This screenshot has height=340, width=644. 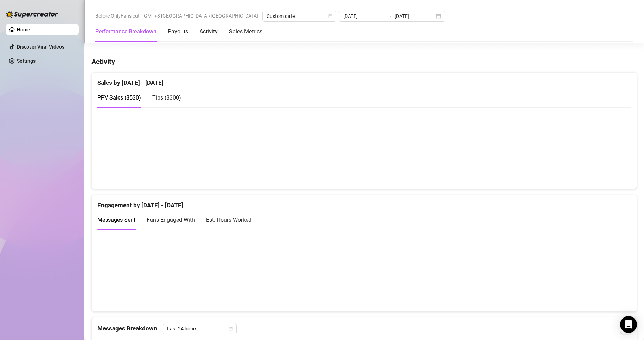 I want to click on span: Last 24 hours, so click(x=200, y=329).